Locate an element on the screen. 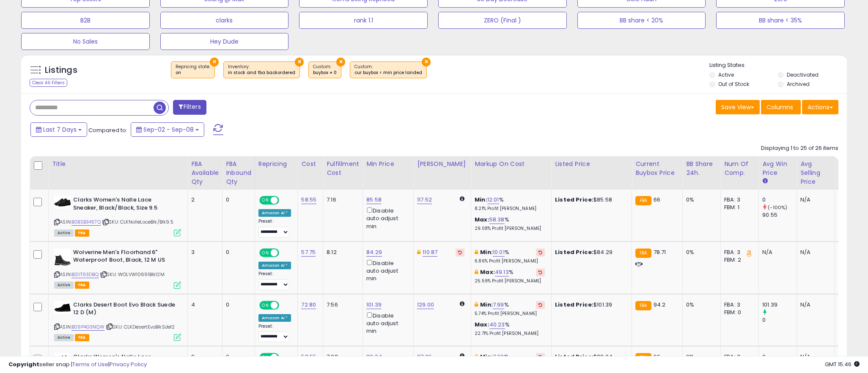 The image size is (868, 373). span: | SKU: WOLVW10691Blk12M is located at coordinates (132, 274).